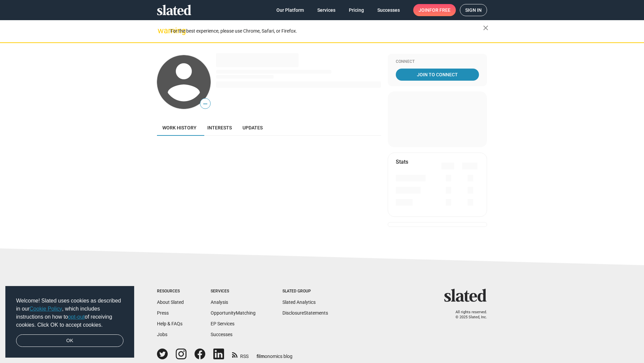 This screenshot has width=644, height=363. Describe the element at coordinates (70, 313) in the screenshot. I see `span: Welcome! Slated uses cookies as described in our , which includes instructions on how to of recei...` at that location.